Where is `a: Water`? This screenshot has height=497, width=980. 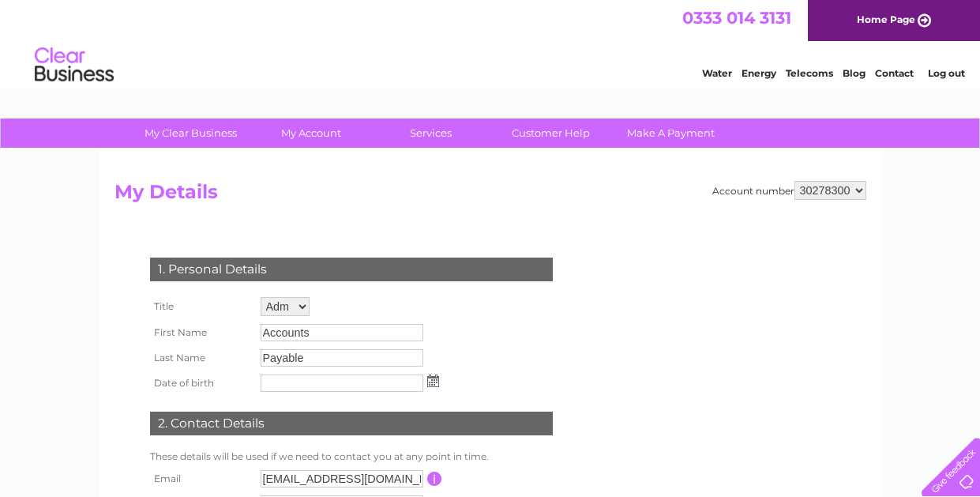 a: Water is located at coordinates (718, 73).